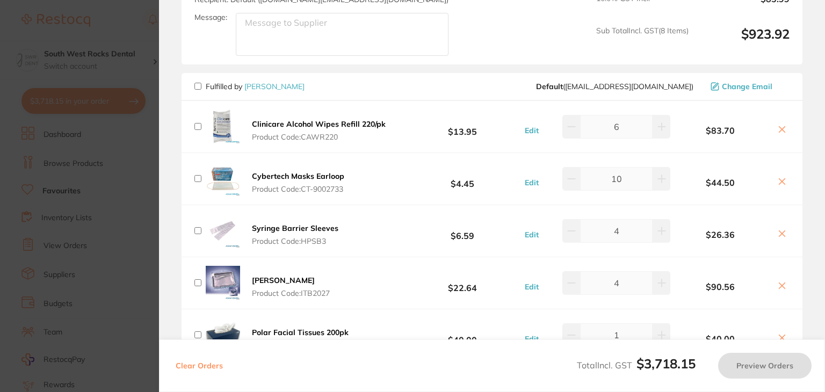  What do you see at coordinates (295, 228) in the screenshot?
I see `b: Syringe Barrier Sleeves` at bounding box center [295, 228].